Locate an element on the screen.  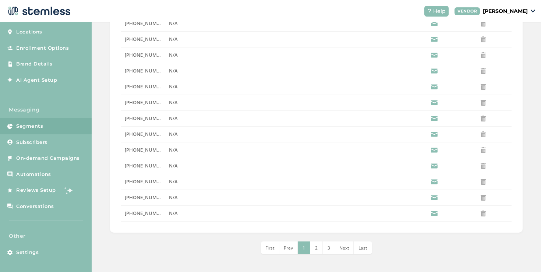
span: Conversations is located at coordinates (35, 206).